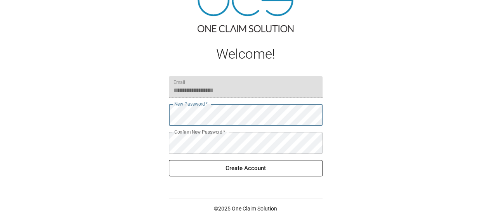 Image resolution: width=491 pixels, height=214 pixels. Describe the element at coordinates (200, 132) in the screenshot. I see `label: Confirm New Password` at that location.